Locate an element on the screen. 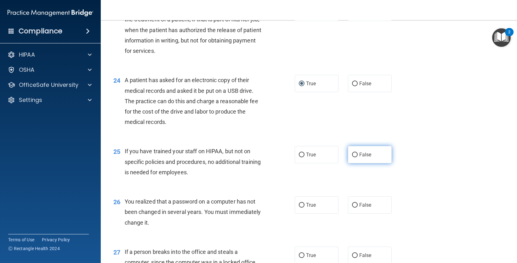  span: If you have trained your staff on HIPAA, but not on specific policies and procedures, no addition... is located at coordinates (193, 161).